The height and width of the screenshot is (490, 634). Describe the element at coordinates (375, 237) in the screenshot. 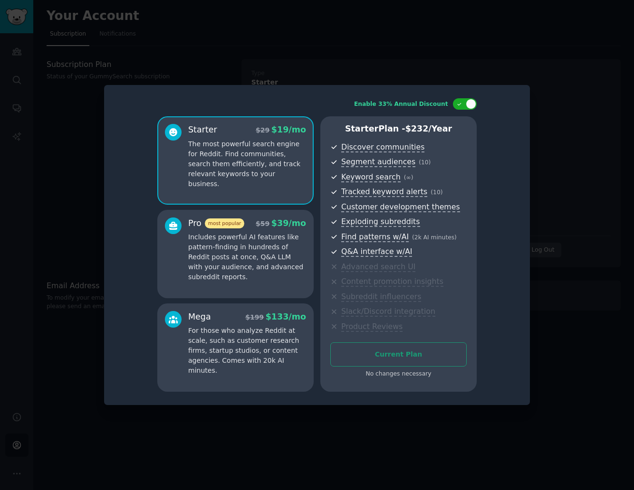

I see `span: Find patterns w/AI` at that location.